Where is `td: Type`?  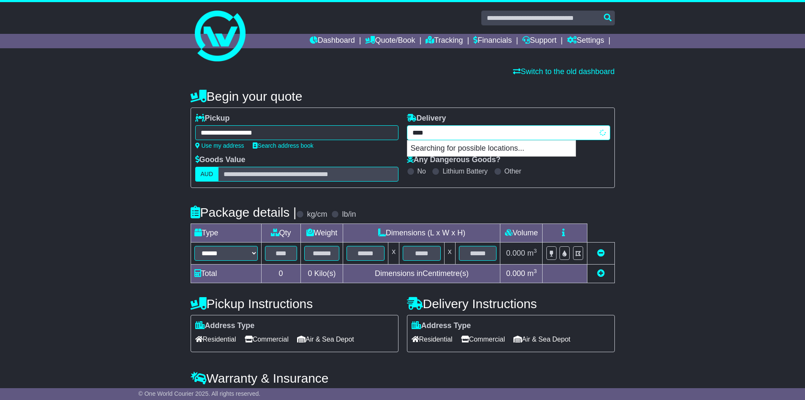 td: Type is located at coordinates (226, 233).